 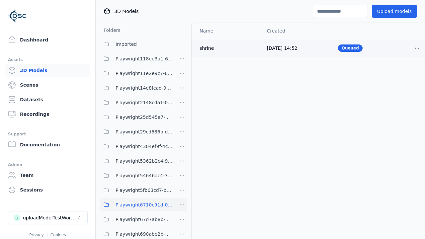 What do you see at coordinates (144, 146) in the screenshot?
I see `span: Playwright4304ef9f-4cbf-49b7-a41b-f77e3bae574e` at bounding box center [144, 146].